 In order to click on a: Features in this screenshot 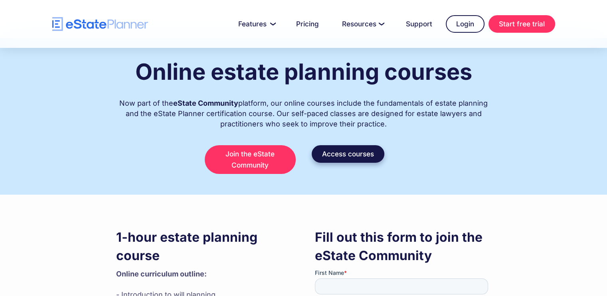, I will do `click(255, 24)`.